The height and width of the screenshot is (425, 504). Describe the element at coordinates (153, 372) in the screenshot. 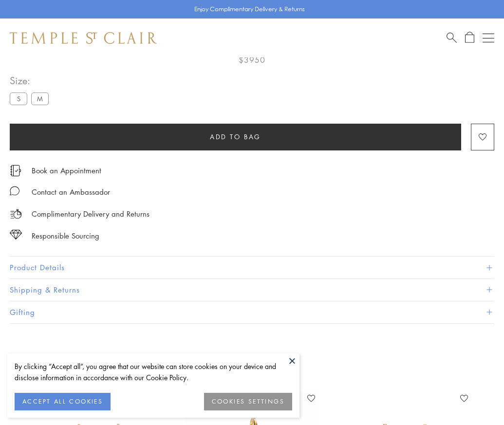

I see `div: By clicking “Accept all”, you agree that our website can store cookies on your device and disclos...` at that location.